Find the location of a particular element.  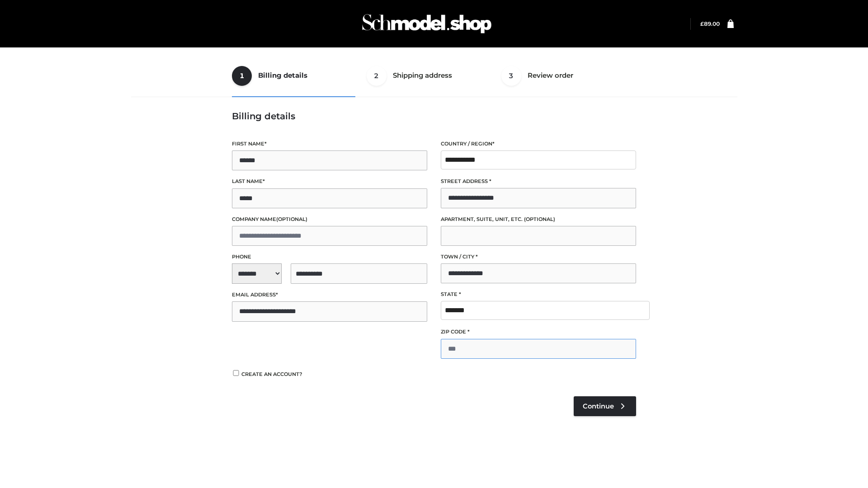

a: Schmodel Admin 964 is located at coordinates (427, 24).